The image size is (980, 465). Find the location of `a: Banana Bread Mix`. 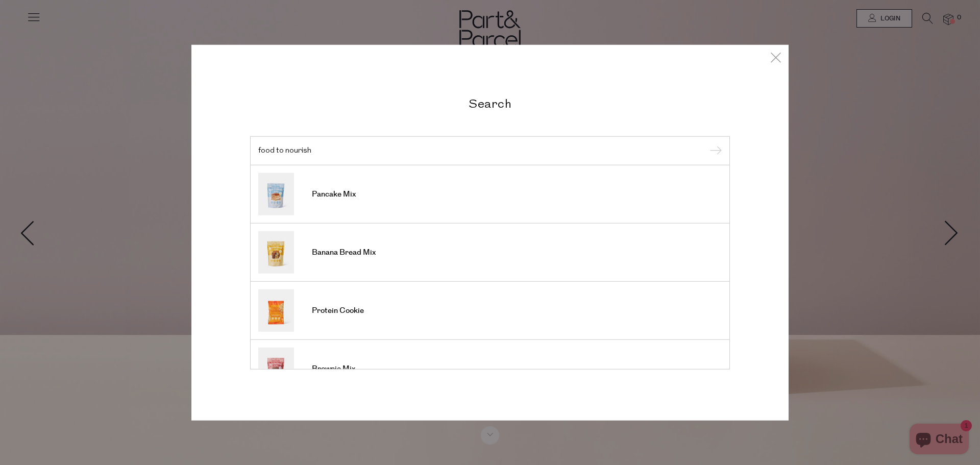

a: Banana Bread Mix is located at coordinates (490, 252).